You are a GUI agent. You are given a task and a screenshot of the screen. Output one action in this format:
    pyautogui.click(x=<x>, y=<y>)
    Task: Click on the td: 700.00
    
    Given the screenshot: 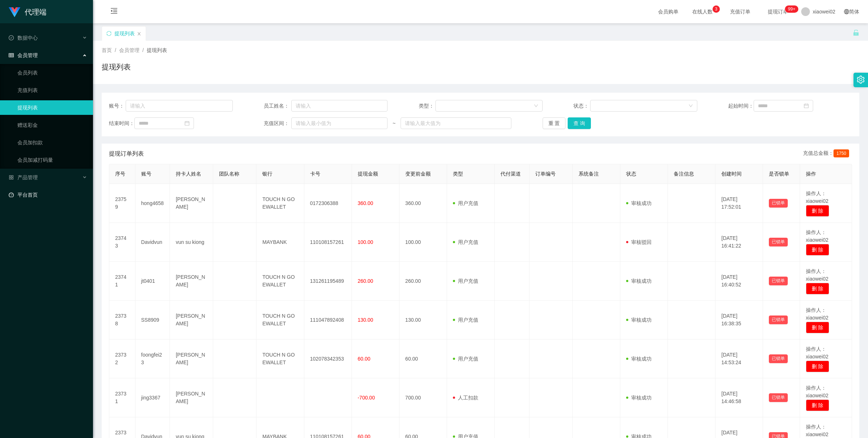 What is the action you would take?
    pyautogui.click(x=423, y=397)
    